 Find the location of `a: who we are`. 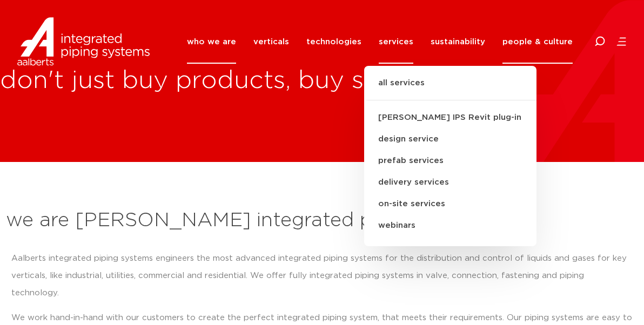

a: who we are is located at coordinates (211, 42).